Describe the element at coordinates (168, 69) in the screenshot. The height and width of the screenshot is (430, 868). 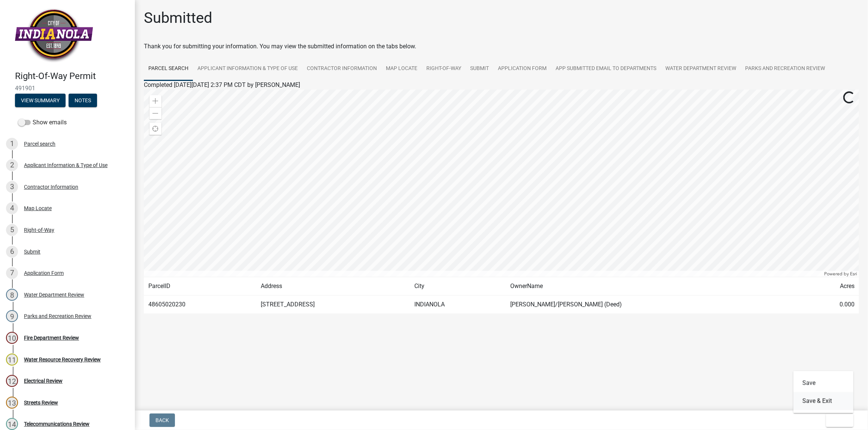
I see `a: Parcel search` at that location.